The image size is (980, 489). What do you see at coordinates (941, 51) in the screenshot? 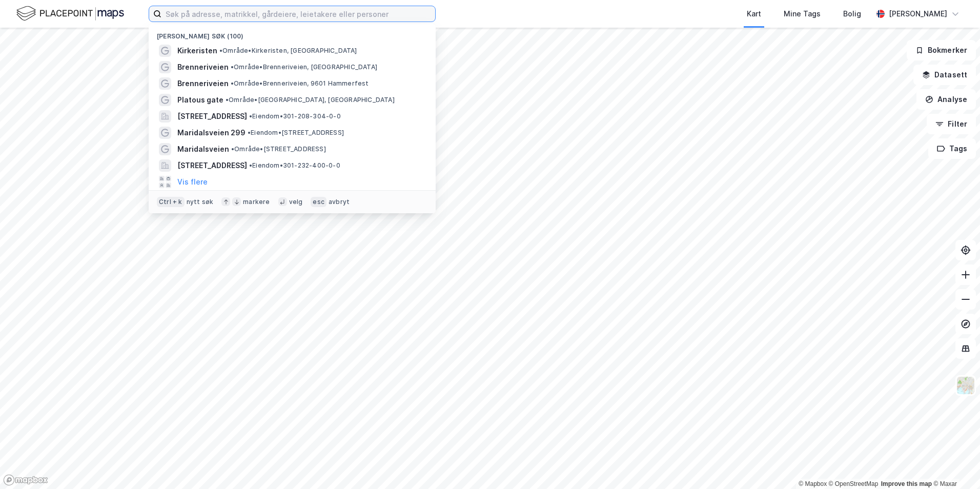
I see `button: Bokmerker` at bounding box center [941, 51].